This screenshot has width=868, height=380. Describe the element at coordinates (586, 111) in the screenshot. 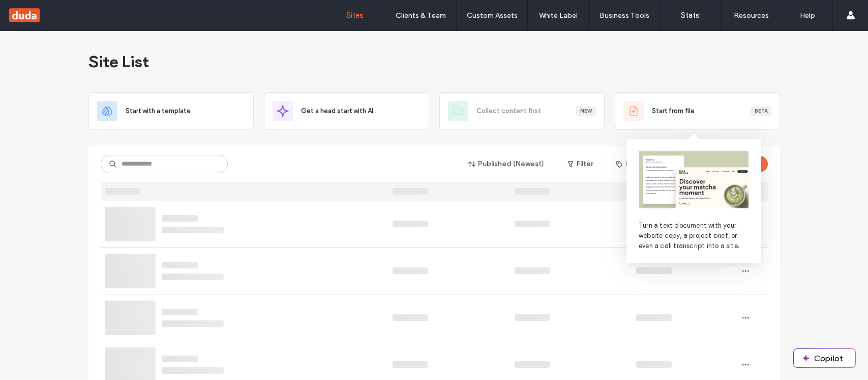

I see `div: New` at that location.